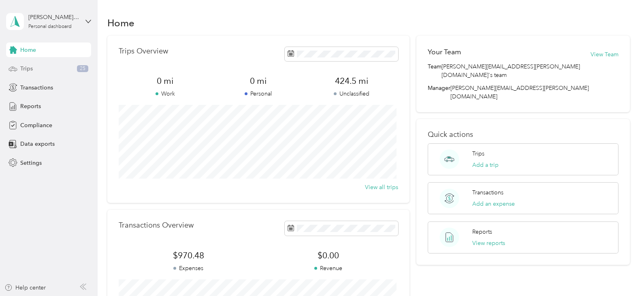  What do you see at coordinates (36, 125) in the screenshot?
I see `span: Compliance` at bounding box center [36, 125].